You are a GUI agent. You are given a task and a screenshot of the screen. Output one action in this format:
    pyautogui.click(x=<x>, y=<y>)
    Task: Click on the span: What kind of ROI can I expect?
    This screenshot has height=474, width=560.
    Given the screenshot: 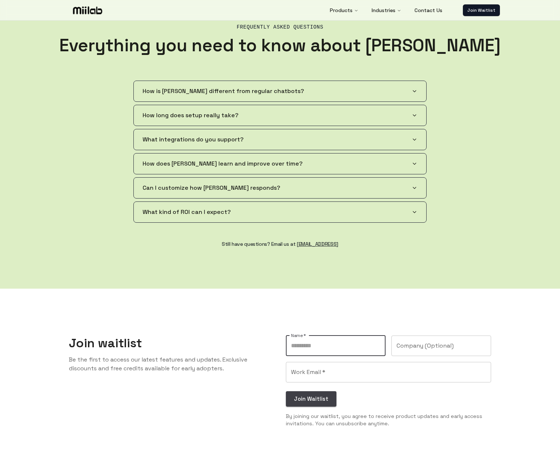 What is the action you would take?
    pyautogui.click(x=187, y=212)
    